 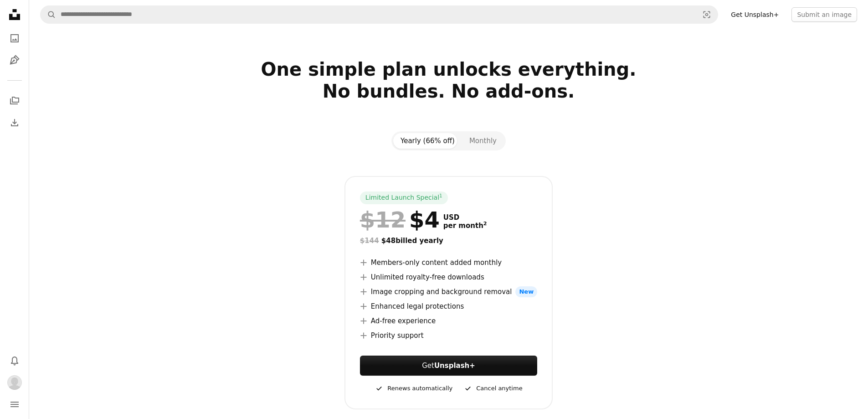 I want to click on div: Renews automatically, so click(x=414, y=388).